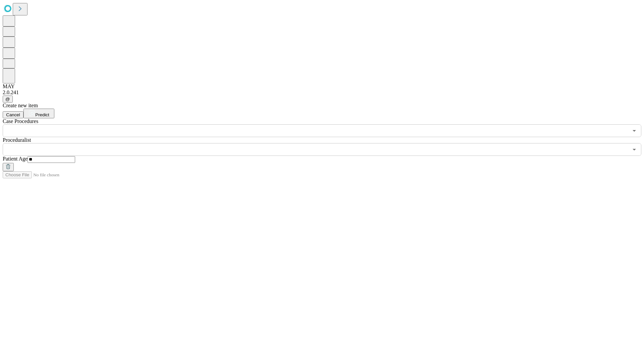 This screenshot has height=362, width=644. Describe the element at coordinates (20, 121) in the screenshot. I see `span: Scheduled Procedure` at that location.